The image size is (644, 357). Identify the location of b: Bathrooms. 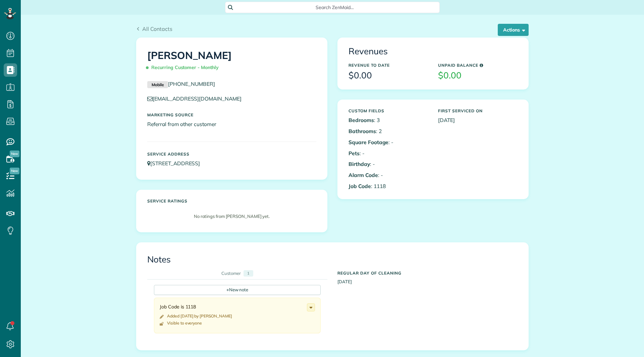
(362, 131).